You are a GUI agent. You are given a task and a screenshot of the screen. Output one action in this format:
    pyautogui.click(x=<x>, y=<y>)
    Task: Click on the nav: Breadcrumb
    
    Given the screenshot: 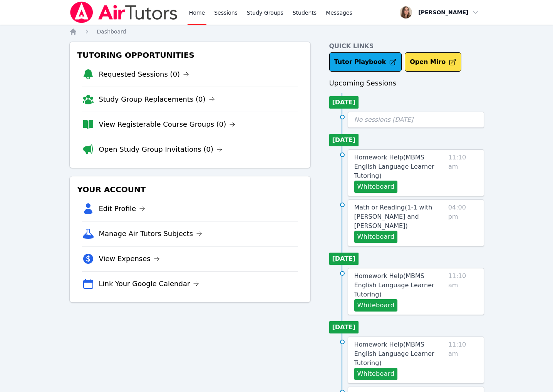 What is the action you would take?
    pyautogui.click(x=276, y=32)
    